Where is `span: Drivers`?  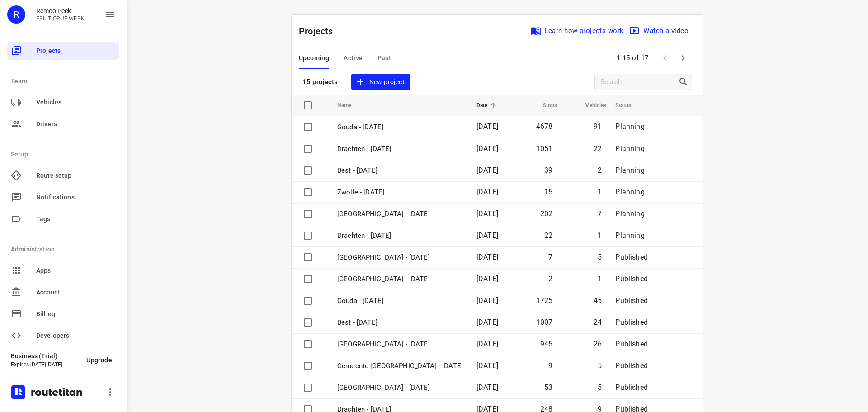 span: Drivers is located at coordinates (76, 124).